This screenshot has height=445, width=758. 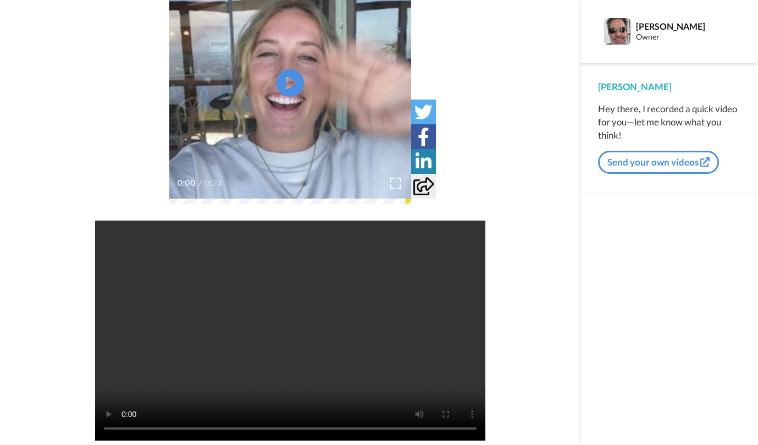 I want to click on div: Owner, so click(x=687, y=37).